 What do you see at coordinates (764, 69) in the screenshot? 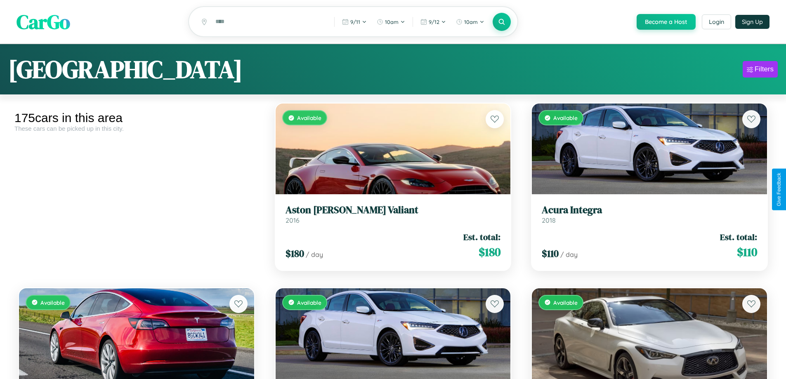
I see `div: Filters` at bounding box center [764, 69].